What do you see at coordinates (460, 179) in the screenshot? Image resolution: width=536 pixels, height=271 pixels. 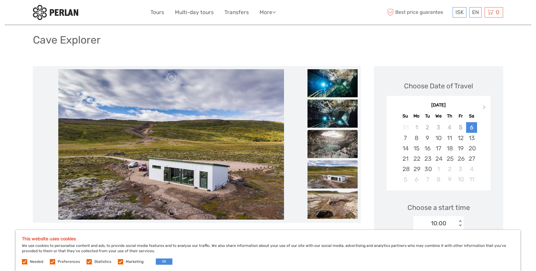 I see `div: Choose Friday, October 10th, 2025` at bounding box center [460, 179].